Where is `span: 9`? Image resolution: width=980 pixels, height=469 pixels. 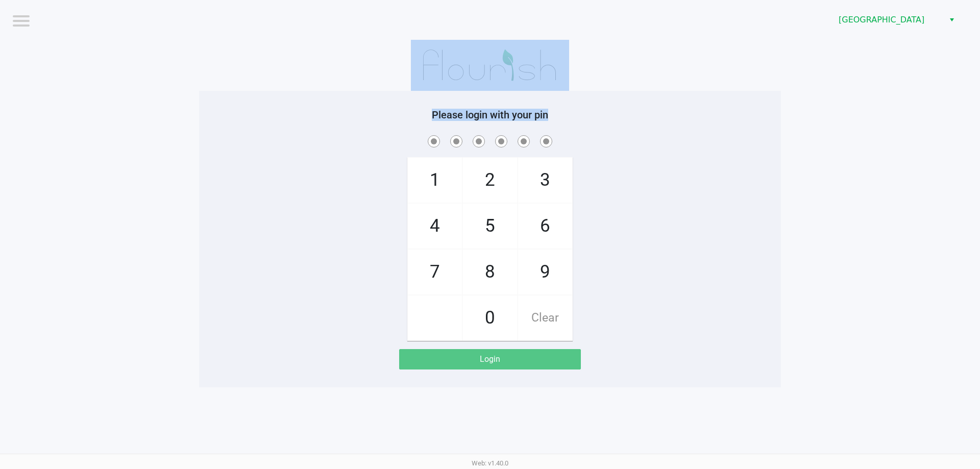 span: 9 is located at coordinates (545, 272).